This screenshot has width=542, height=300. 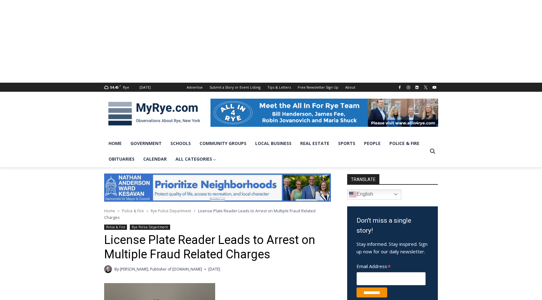 What do you see at coordinates (432, 151) in the screenshot?
I see `button: View Search Form` at bounding box center [432, 151].